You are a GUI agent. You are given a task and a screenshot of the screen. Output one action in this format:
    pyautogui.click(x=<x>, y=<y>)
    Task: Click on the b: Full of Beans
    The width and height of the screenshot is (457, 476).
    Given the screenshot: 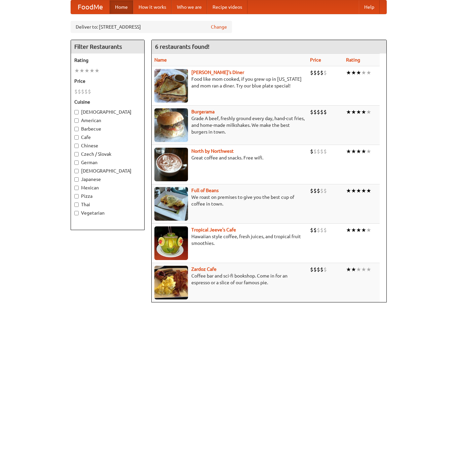 What is the action you would take?
    pyautogui.click(x=205, y=191)
    